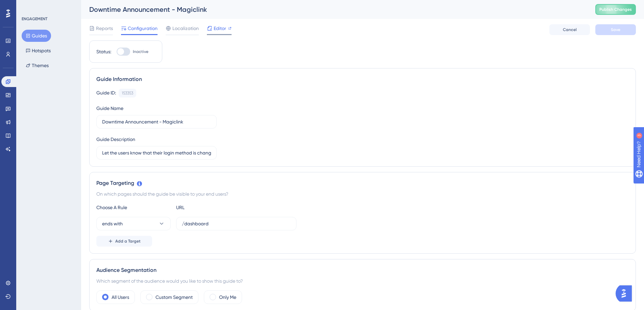 The image size is (644, 310). Describe the element at coordinates (362, 270) in the screenshot. I see `div: Audience Segmentation` at that location.